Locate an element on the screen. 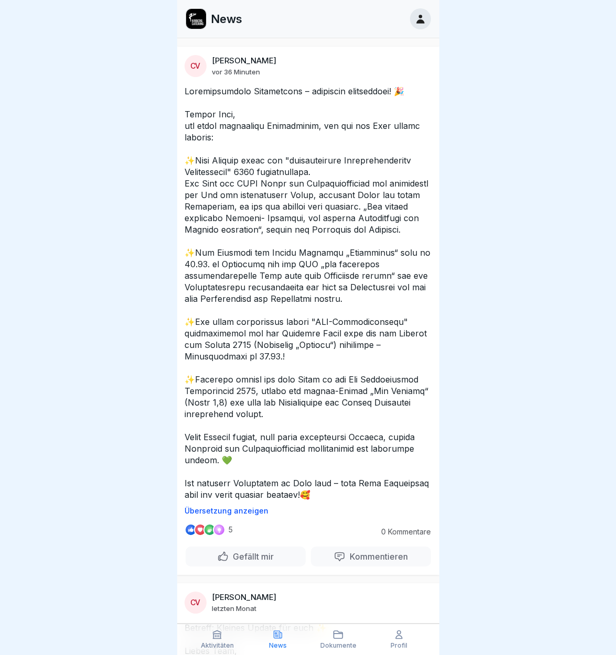  img: ewxb9rjzulw9ace2na8lwzf2.png is located at coordinates (196, 19).